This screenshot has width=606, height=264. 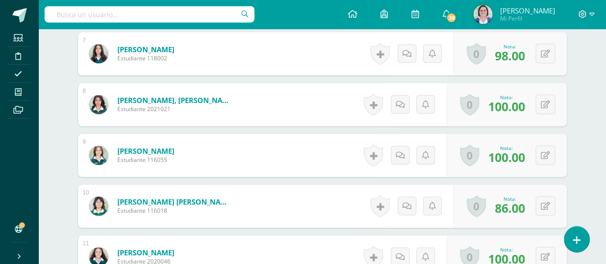 What do you see at coordinates (99, 206) in the screenshot?
I see `img: bd31f05f414e927c507ee38ca3e09ae1.png` at bounding box center [99, 206].